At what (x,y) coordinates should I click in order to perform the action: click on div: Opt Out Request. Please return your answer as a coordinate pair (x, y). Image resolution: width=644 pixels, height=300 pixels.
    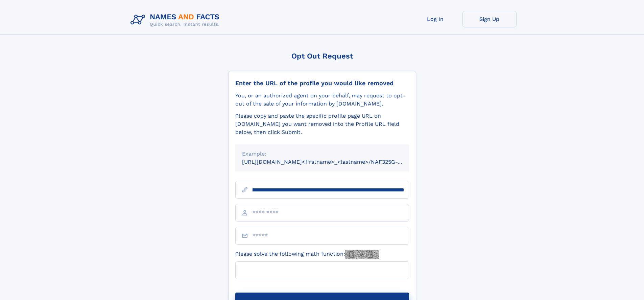
    Looking at the image, I should click on (322, 56).